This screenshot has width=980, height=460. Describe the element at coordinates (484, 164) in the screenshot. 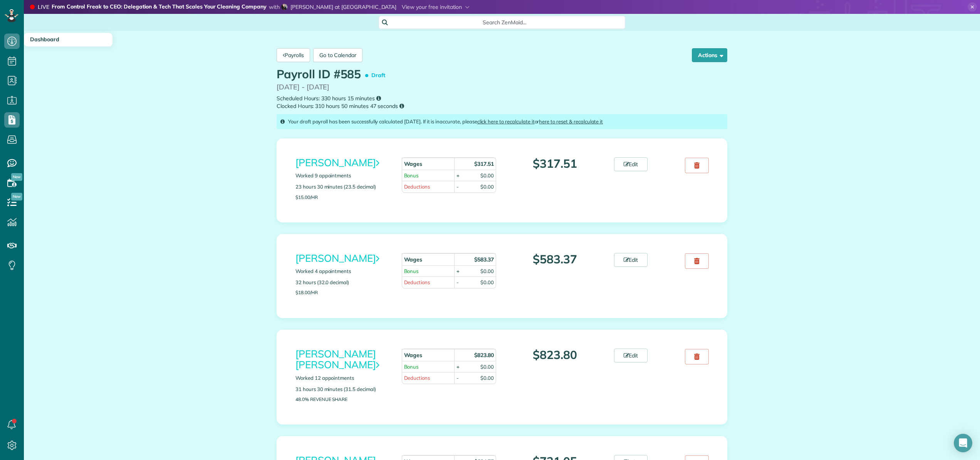

I see `strong: $317.51` at that location.